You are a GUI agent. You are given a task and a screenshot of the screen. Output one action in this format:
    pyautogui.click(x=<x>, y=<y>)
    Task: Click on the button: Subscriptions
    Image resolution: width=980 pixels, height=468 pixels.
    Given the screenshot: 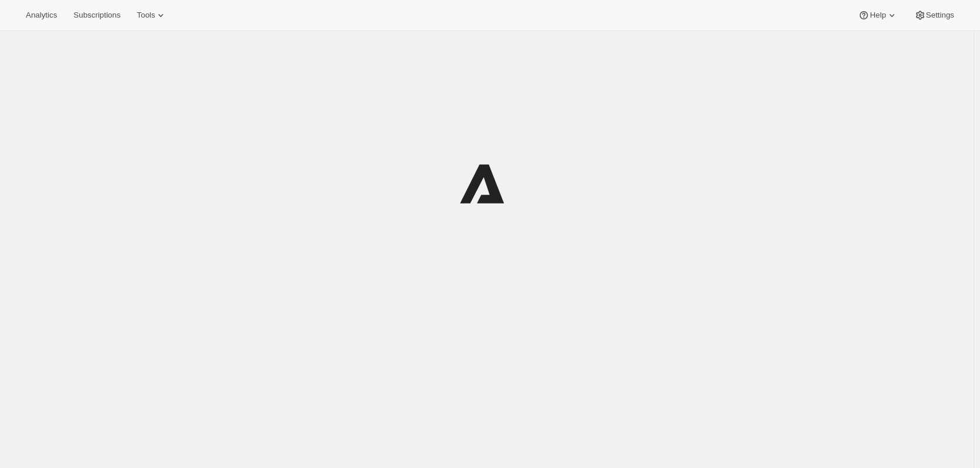 What is the action you would take?
    pyautogui.click(x=97, y=15)
    